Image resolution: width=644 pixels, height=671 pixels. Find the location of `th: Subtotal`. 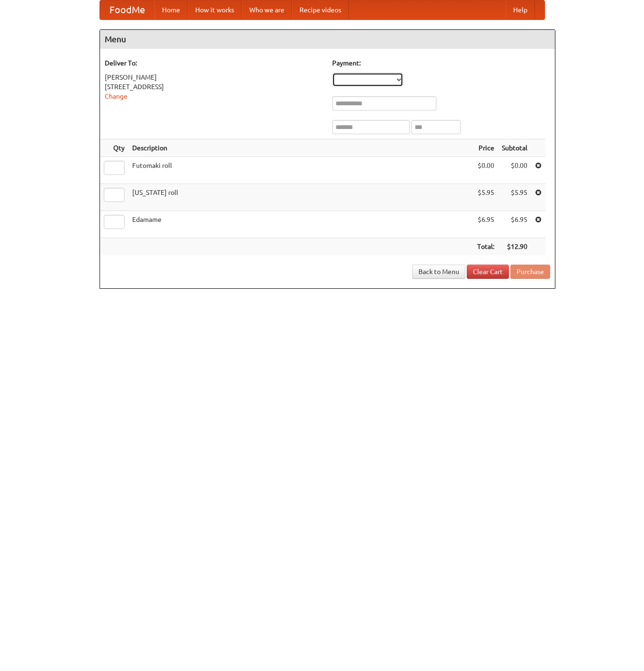

th: Subtotal is located at coordinates (515, 148).